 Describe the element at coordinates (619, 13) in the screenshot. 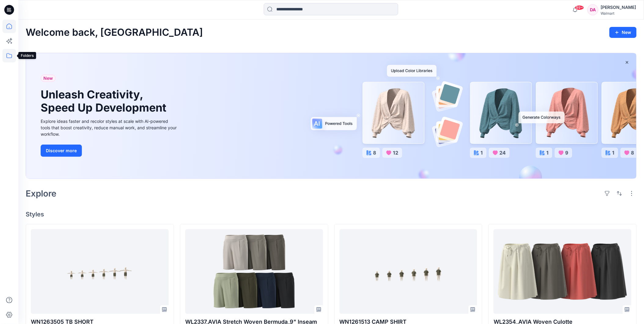

I see `div: Walmart` at that location.